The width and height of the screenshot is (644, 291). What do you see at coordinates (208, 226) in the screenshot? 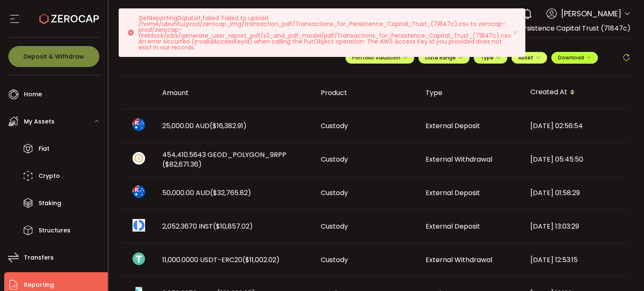
I see `span: 2,052.3670 INST` at bounding box center [208, 226].